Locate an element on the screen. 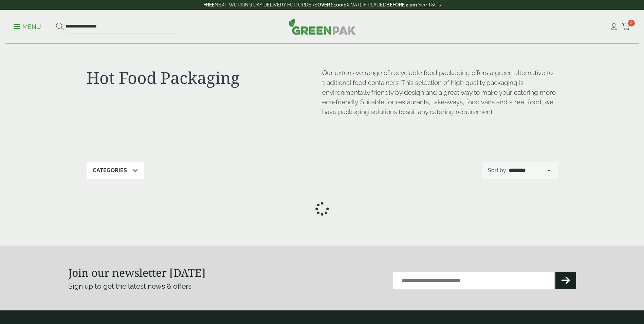 This screenshot has width=644, height=324. strong: OVER £100 is located at coordinates (330, 5).